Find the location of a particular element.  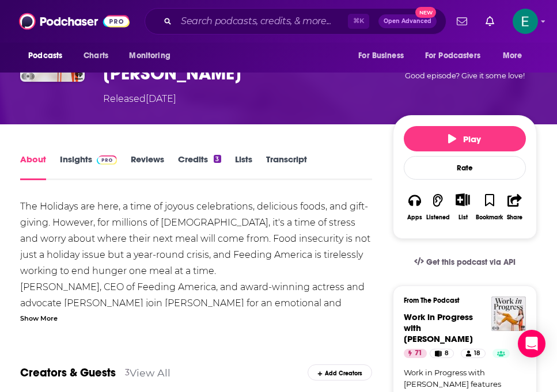

span: Podcasts is located at coordinates (45, 56).